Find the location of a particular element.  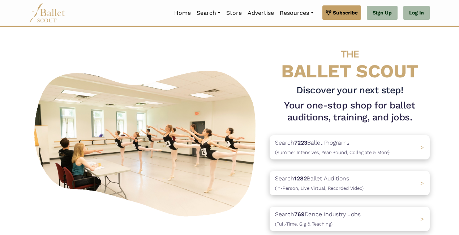

a: Advertise is located at coordinates (261, 13).